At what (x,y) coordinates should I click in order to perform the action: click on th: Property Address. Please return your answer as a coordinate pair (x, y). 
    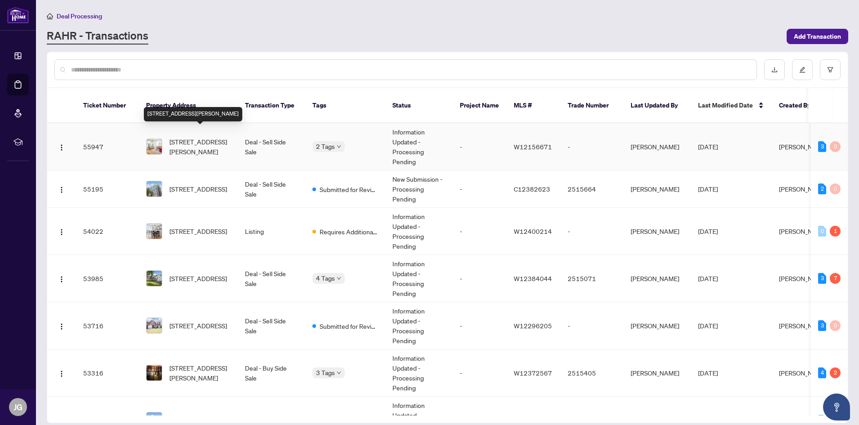
    Looking at the image, I should click on (188, 106).